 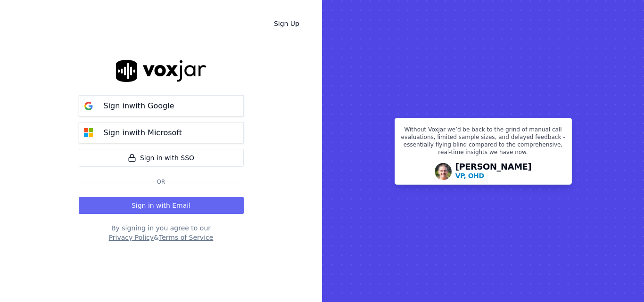 What do you see at coordinates (131, 237) in the screenshot?
I see `button: Privacy Policy` at bounding box center [131, 237].